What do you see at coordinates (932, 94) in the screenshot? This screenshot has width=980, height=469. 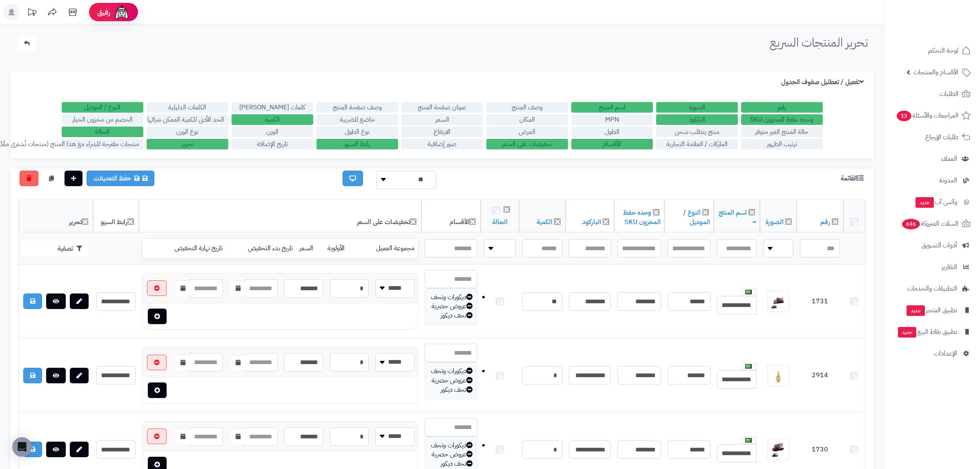 I see `a: الطلبات` at bounding box center [932, 94].